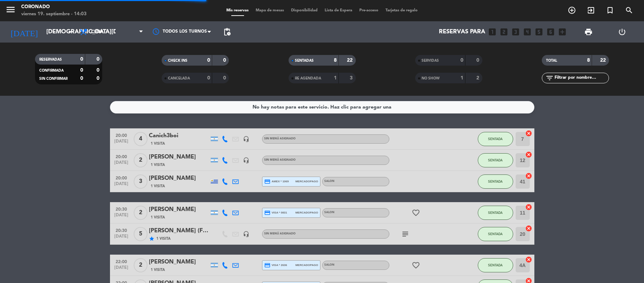 The image size is (644, 283). Describe the element at coordinates (562, 32) in the screenshot. I see `i: add_box` at that location.